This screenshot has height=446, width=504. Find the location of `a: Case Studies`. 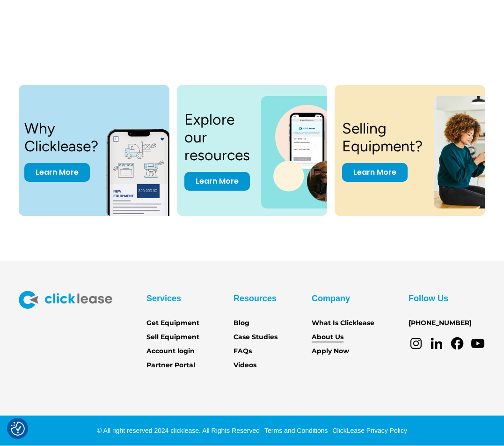

a: Case Studies is located at coordinates (256, 337).